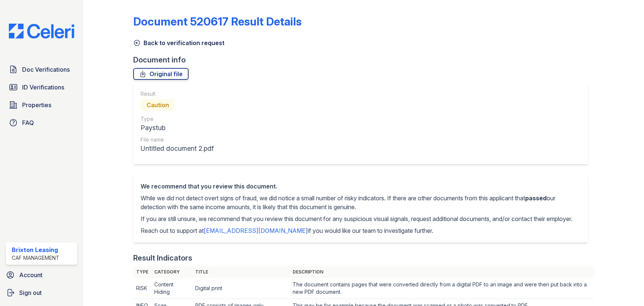 The image size is (644, 306). What do you see at coordinates (163, 258) in the screenshot?
I see `div: Result Indicators` at bounding box center [163, 258].